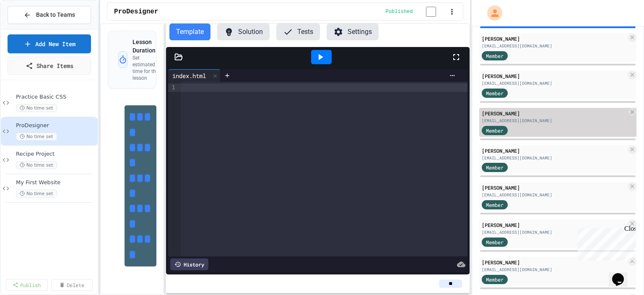  Describe the element at coordinates (56, 15) in the screenshot. I see `span: Back to Teams` at that location.